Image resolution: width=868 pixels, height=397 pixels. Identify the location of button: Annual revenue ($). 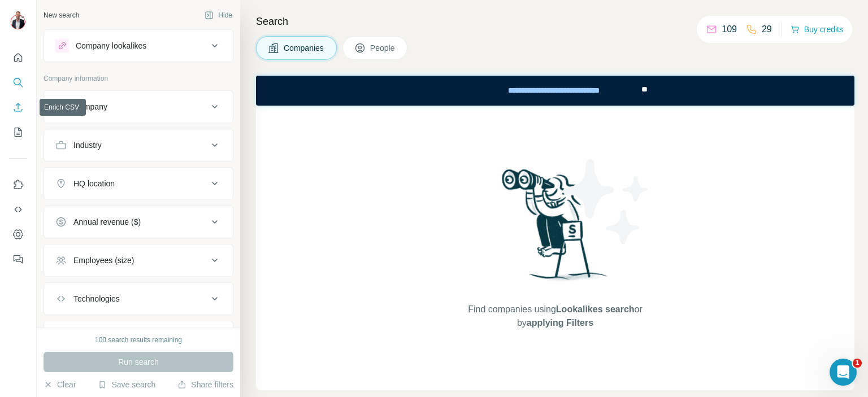
(139, 222).